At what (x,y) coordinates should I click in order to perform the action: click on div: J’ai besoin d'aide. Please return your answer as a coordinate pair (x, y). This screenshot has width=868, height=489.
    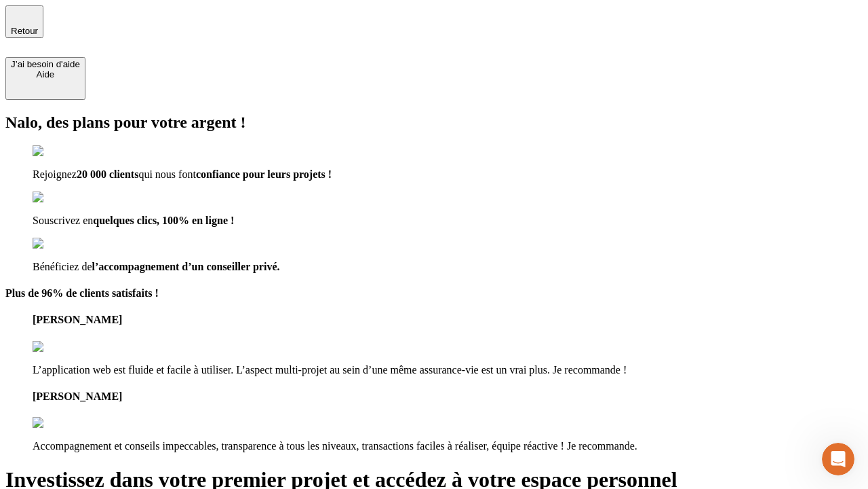
    Looking at the image, I should click on (45, 64).